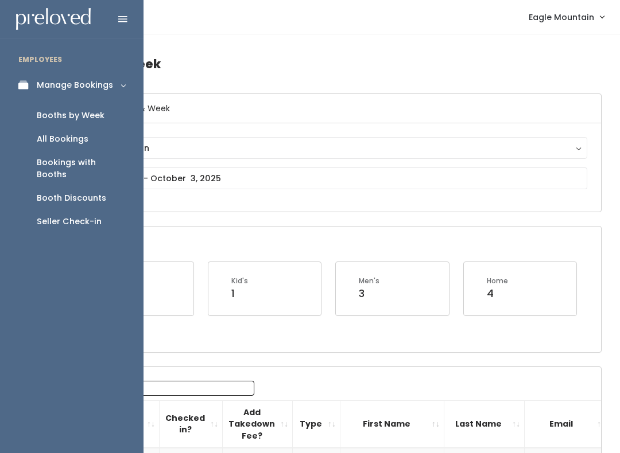 This screenshot has width=620, height=453. I want to click on div: All Bookings, so click(63, 139).